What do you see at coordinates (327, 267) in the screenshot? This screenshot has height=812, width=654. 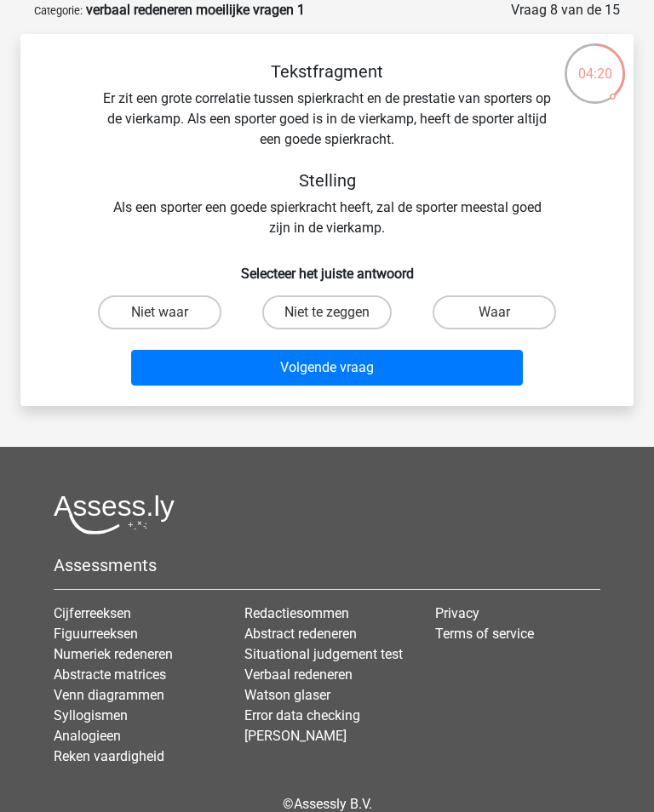 I see `h6: Selecteer het juiste antwoord` at bounding box center [327, 267].